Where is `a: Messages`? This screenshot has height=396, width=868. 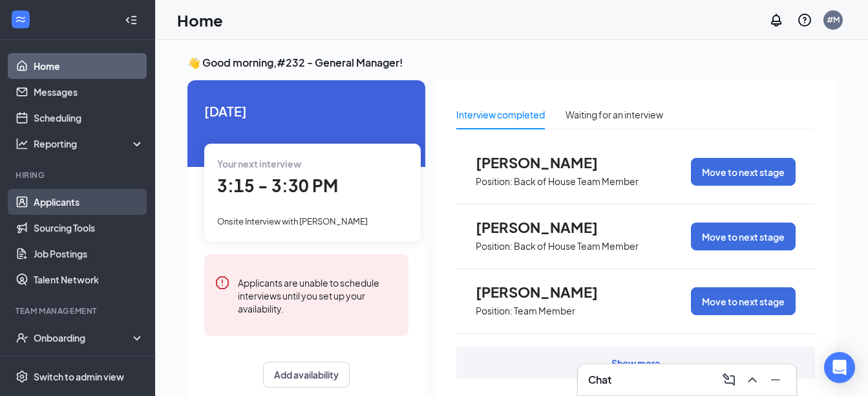 a: Messages is located at coordinates (88, 92).